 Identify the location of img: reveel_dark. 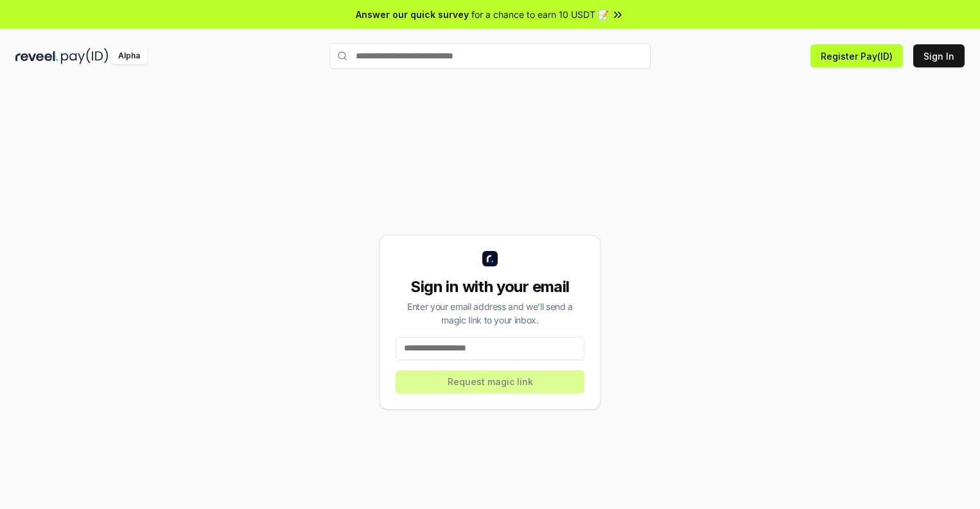
(37, 56).